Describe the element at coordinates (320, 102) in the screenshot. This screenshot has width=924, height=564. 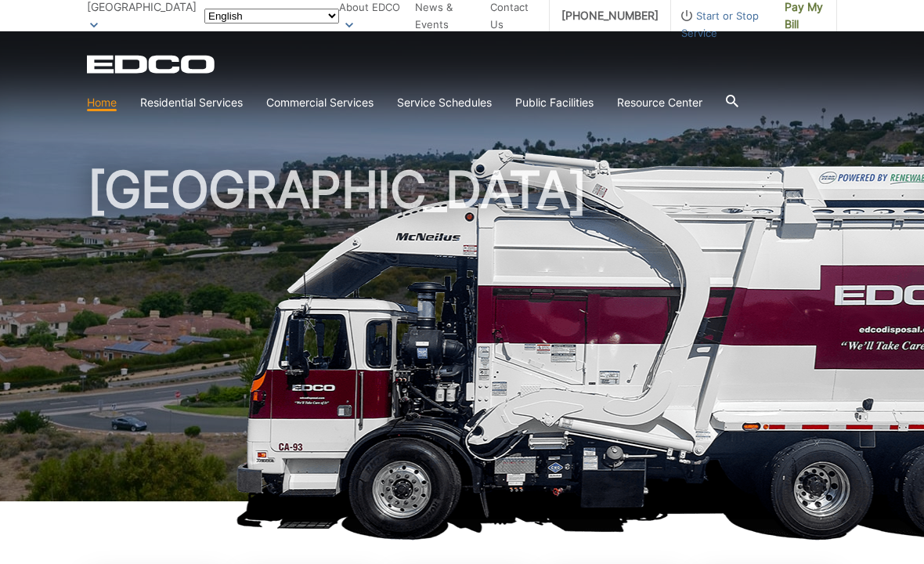
I see `a: Commercial Services` at that location.